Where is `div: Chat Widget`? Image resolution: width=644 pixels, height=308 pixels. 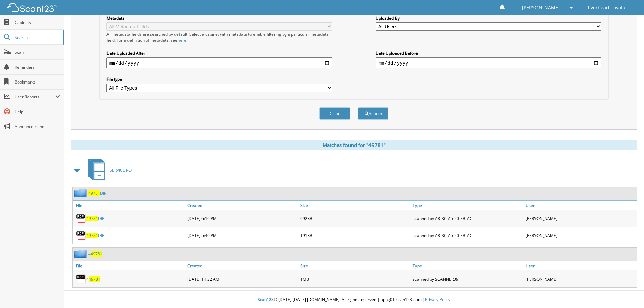 div: Chat Widget is located at coordinates (628, 292).